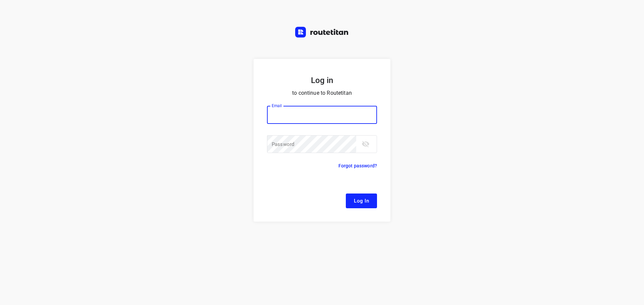 The image size is (644, 305). Describe the element at coordinates (361, 201) in the screenshot. I see `button: Log In` at that location.